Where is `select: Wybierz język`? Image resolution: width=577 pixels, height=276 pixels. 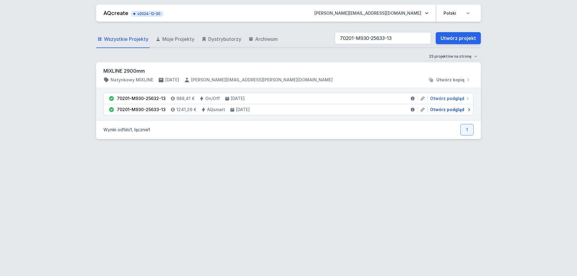
select: Wybierz język is located at coordinates (457, 13).